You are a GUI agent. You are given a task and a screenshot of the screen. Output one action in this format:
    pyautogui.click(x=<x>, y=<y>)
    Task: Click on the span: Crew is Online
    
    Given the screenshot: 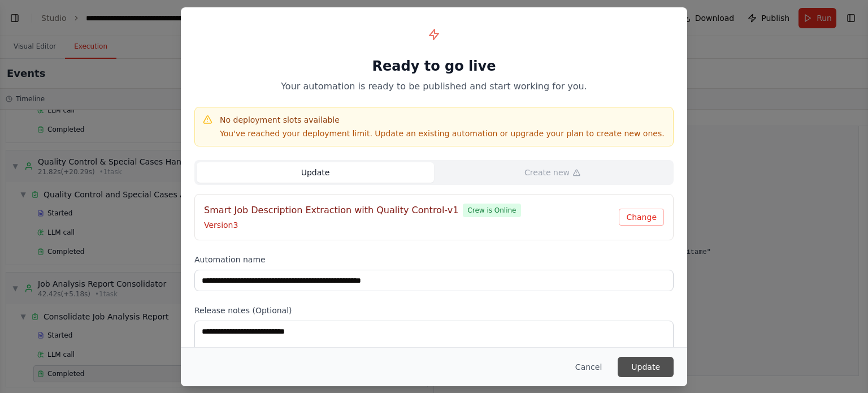 What is the action you would take?
    pyautogui.click(x=492, y=211)
    